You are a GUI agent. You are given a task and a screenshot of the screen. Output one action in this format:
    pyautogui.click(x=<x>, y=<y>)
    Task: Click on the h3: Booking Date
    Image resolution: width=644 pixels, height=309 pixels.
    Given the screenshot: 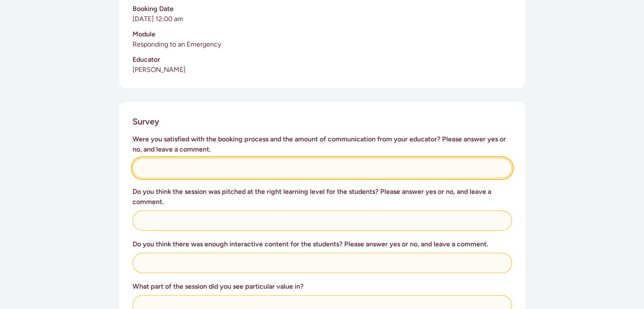 What is the action you would take?
    pyautogui.click(x=322, y=9)
    